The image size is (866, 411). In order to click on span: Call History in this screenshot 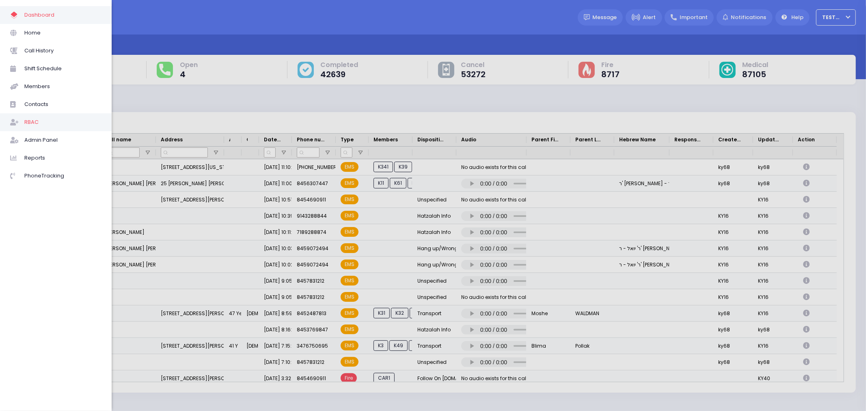, I will do `click(63, 51)`.